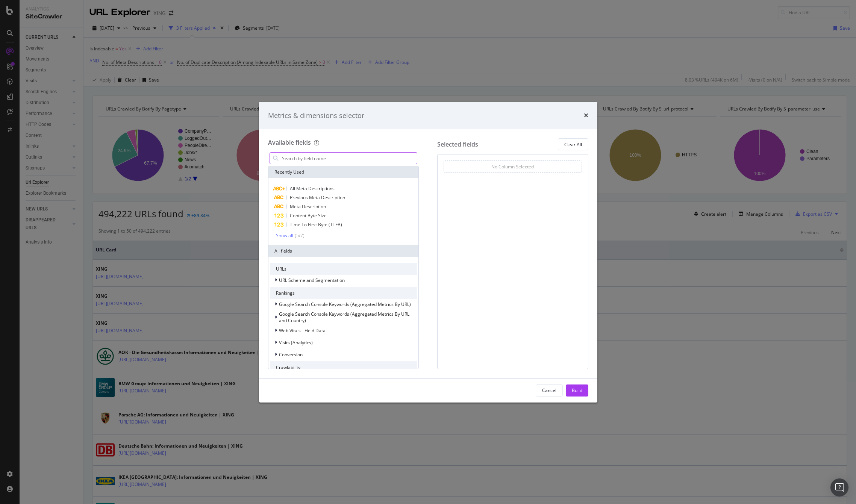 The height and width of the screenshot is (504, 856). I want to click on span: Visits (Analytics), so click(296, 342).